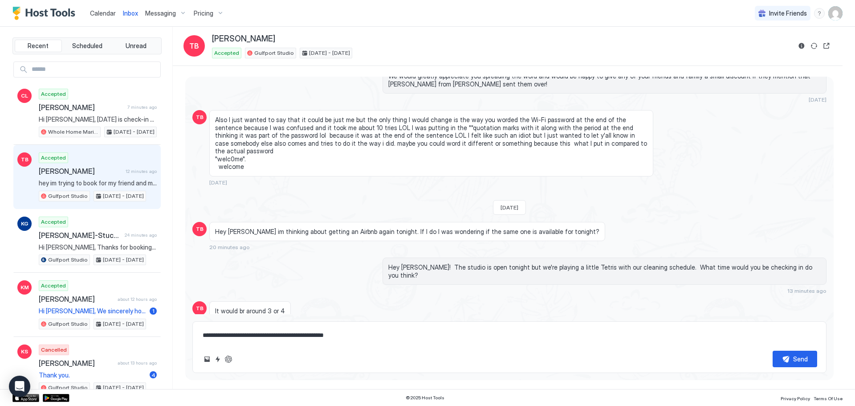 The width and height of the screenshot is (855, 406). Describe the element at coordinates (87, 46) in the screenshot. I see `button: Scheduled` at that location.